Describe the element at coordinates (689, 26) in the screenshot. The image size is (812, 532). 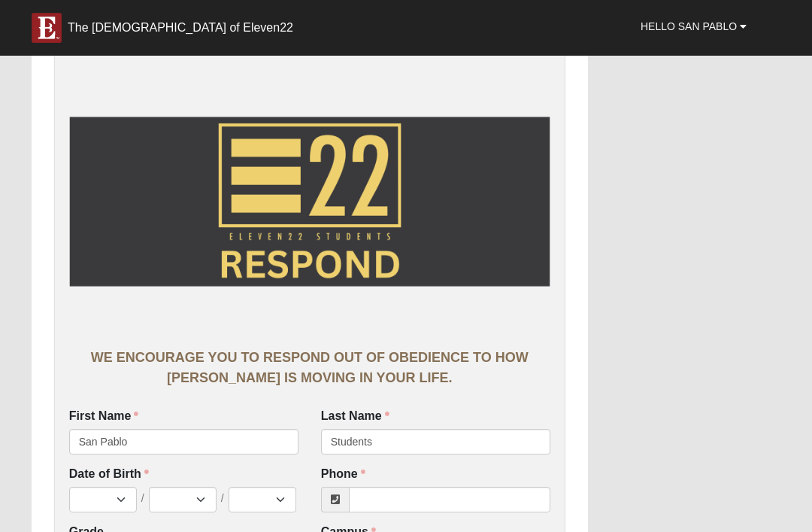
I see `span: Hello San Pablo` at that location.